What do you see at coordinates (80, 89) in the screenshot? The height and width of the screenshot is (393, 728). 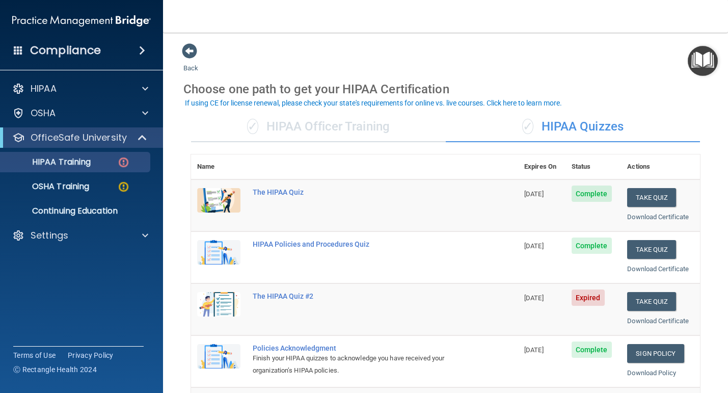 I see `a: HIPAA` at bounding box center [80, 89].